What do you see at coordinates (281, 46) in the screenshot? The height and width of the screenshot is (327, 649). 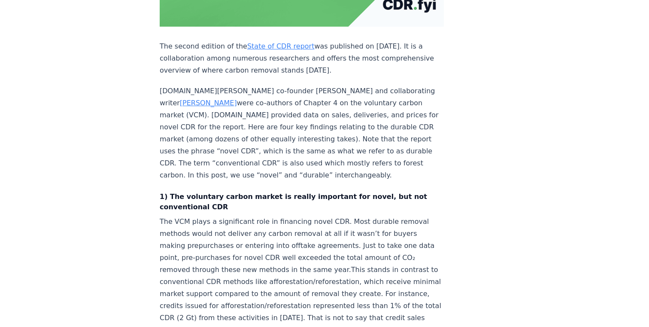 I see `a: State of CDR report` at bounding box center [281, 46].